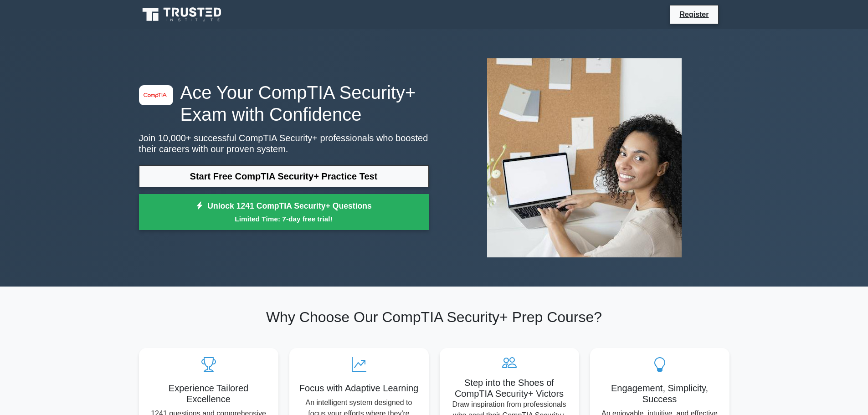 The width and height of the screenshot is (868, 415). Describe the element at coordinates (284, 218) in the screenshot. I see `small: Limited Time: 7-day free trial!` at that location.